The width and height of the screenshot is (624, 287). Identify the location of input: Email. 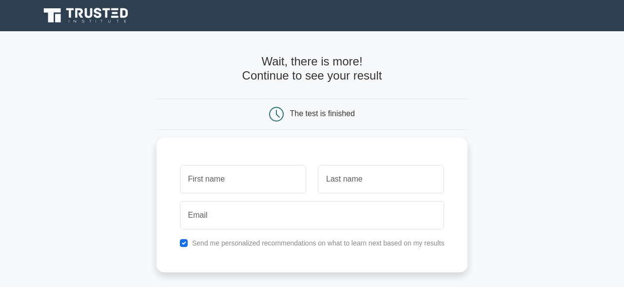
(312, 215).